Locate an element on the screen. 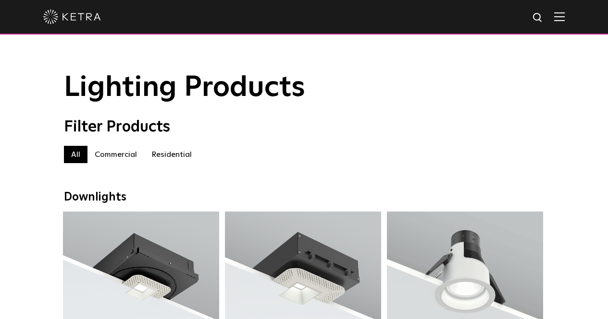 The width and height of the screenshot is (608, 319). label: Commercial is located at coordinates (116, 155).